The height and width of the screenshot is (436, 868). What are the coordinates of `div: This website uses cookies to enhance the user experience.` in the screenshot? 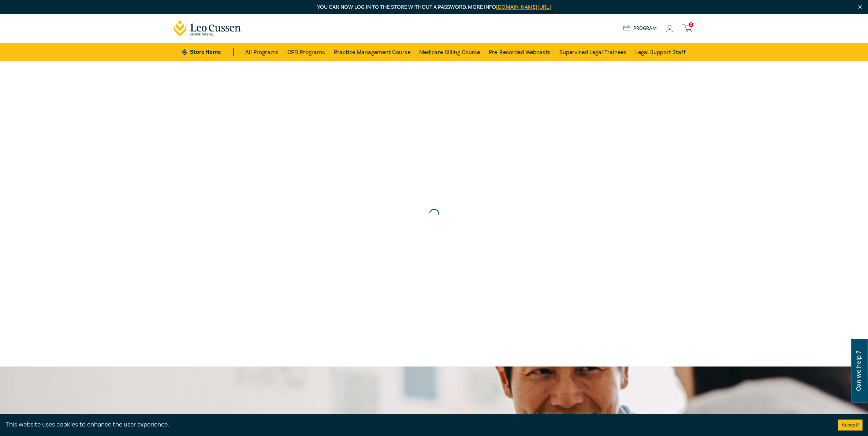 It's located at (416, 424).